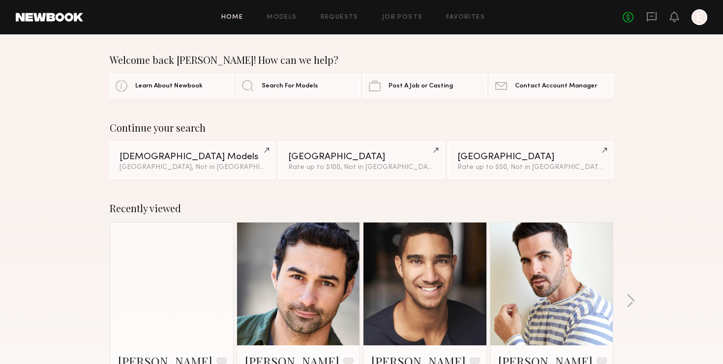  I want to click on a: Favorites, so click(465, 17).